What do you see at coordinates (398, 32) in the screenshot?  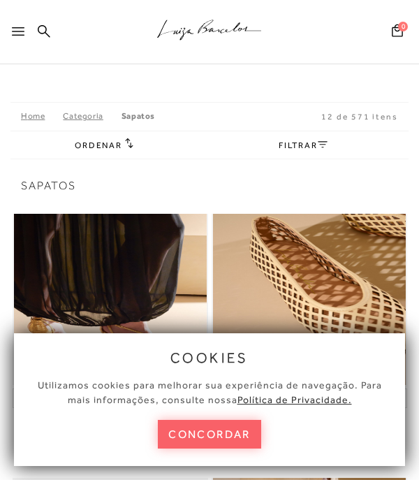 I see `button: 0` at bounding box center [398, 32].